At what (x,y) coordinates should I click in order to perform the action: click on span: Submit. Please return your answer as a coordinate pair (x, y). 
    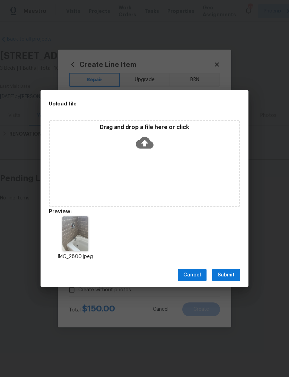
    Looking at the image, I should click on (226, 275).